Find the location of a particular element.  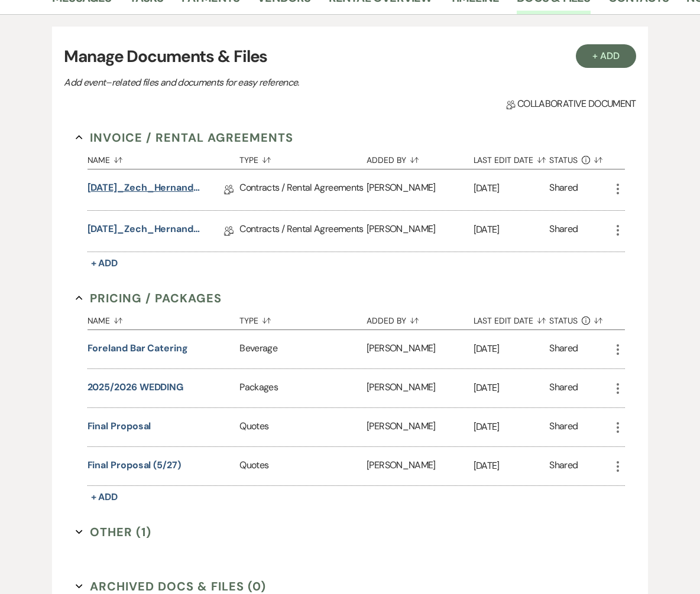

button: Other (1) is located at coordinates (114, 532).